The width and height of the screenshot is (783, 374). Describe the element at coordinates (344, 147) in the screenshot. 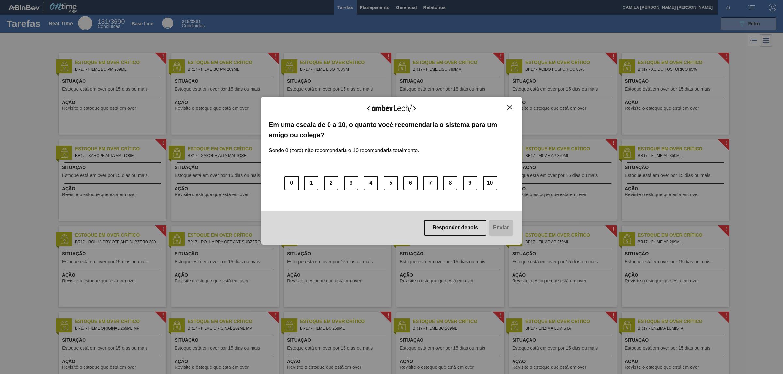

I see `label: Sendo 0 (zero) não recomendaria e 10 recomendaria totalmente.` at that location.